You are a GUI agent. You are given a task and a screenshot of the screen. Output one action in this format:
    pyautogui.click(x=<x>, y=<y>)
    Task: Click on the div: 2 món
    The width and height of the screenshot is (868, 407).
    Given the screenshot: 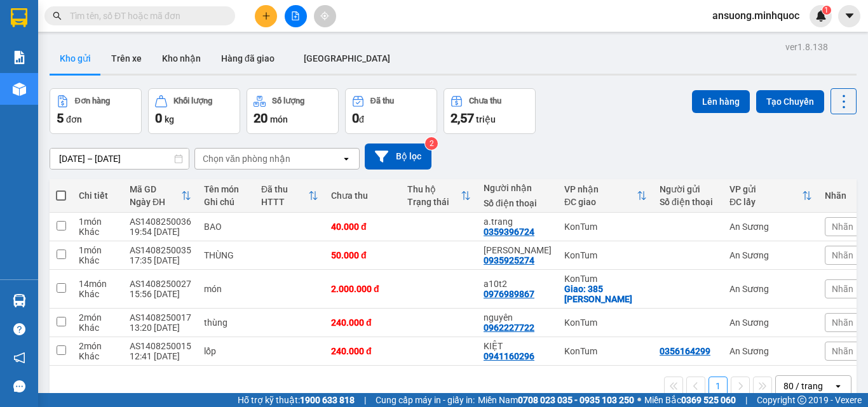 What is the action you would take?
    pyautogui.click(x=98, y=318)
    